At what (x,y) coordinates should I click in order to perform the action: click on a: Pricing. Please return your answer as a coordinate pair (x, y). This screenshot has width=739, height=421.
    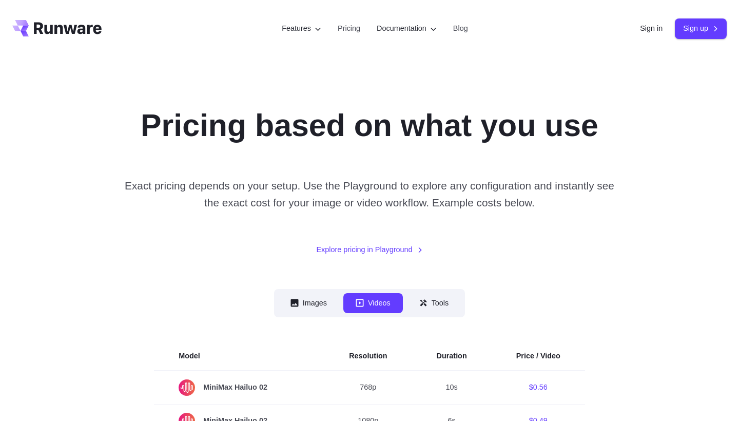
    Looking at the image, I should click on (349, 28).